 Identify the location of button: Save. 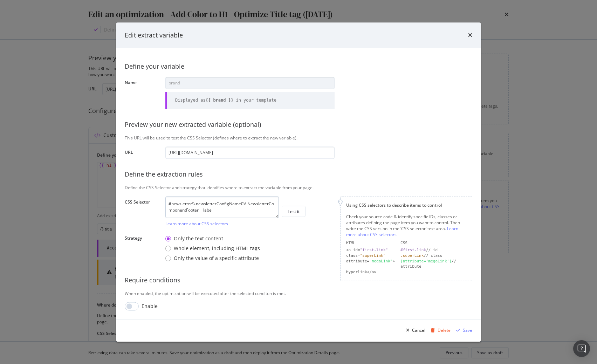
(463, 330).